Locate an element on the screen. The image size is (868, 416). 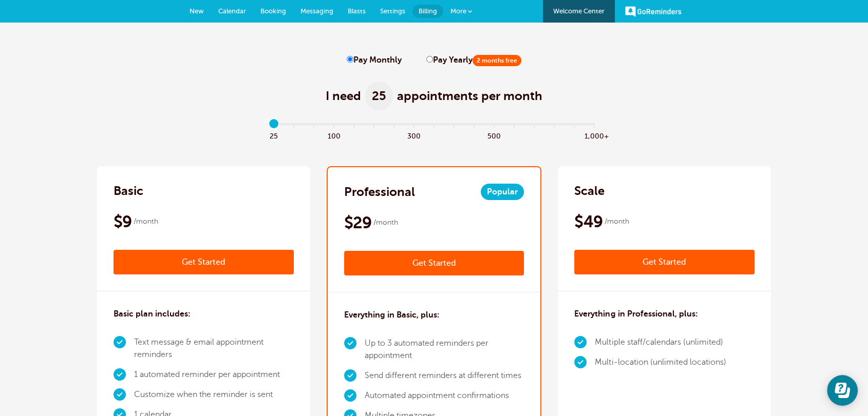
span: $29 is located at coordinates (358, 223).